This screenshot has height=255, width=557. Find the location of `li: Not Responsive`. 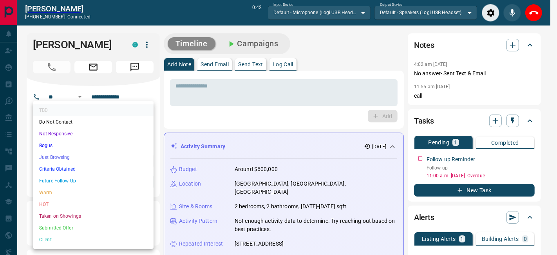

li: Not Responsive is located at coordinates (93, 134).